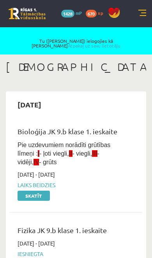 This screenshot has height=258, width=152. What do you see at coordinates (33, 196) in the screenshot?
I see `a: Skatīt` at bounding box center [33, 196].